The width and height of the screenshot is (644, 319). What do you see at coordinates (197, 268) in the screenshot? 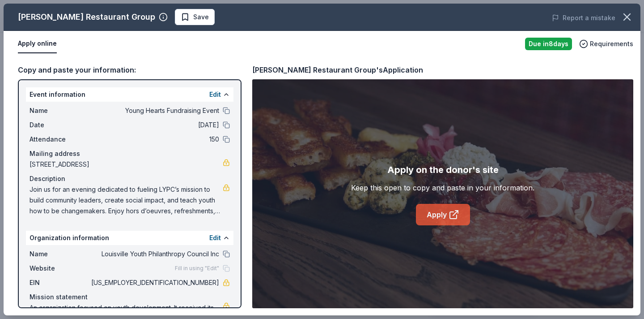
I see `span: Fill in using "Edit"` at bounding box center [197, 268].